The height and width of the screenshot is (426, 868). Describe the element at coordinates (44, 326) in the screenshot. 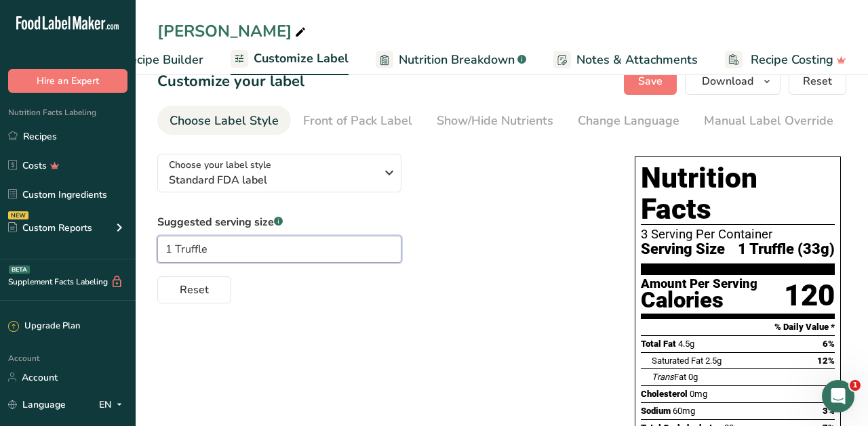

I see `div: Upgrade Plan` at that location.